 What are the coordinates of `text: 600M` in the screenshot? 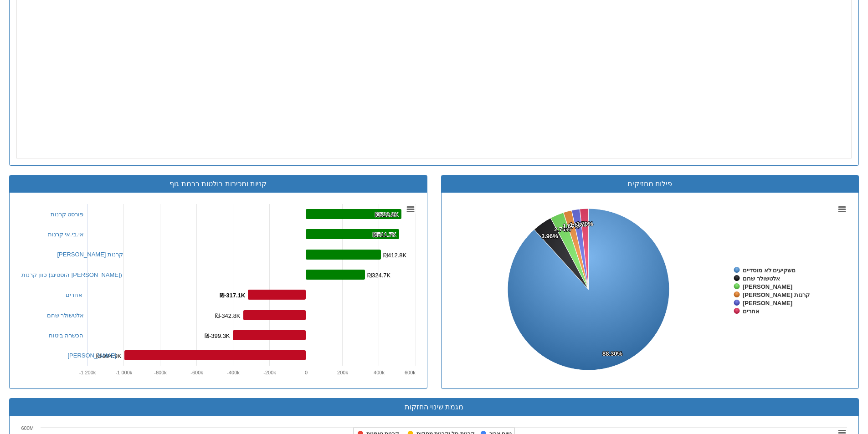 It's located at (27, 428).